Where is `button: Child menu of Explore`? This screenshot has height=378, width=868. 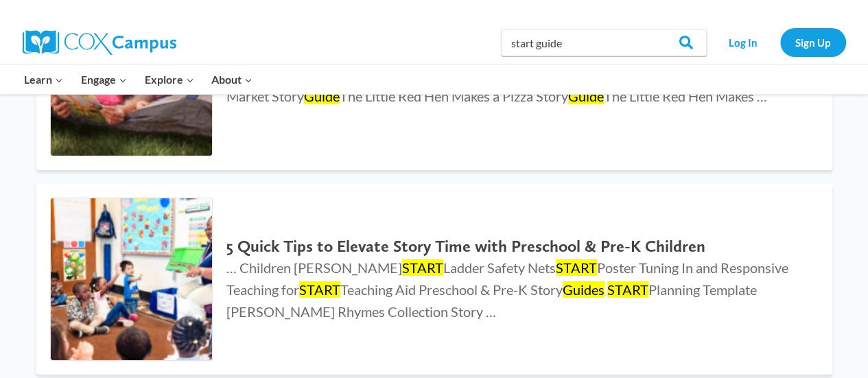 button: Child menu of Explore is located at coordinates (170, 80).